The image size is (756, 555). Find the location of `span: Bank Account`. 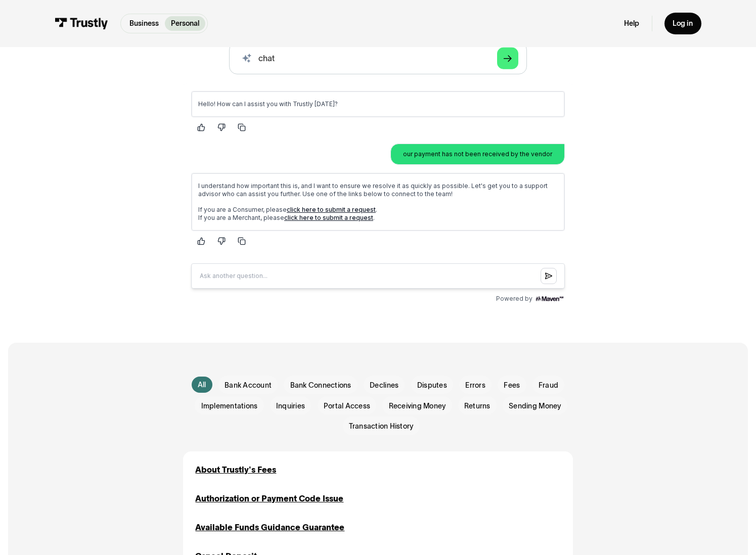

span: Bank Account is located at coordinates (248, 385).